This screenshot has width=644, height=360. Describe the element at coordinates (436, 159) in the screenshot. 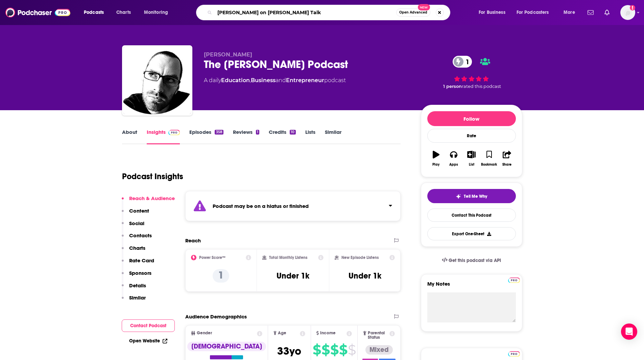

I see `button: Play` at that location.